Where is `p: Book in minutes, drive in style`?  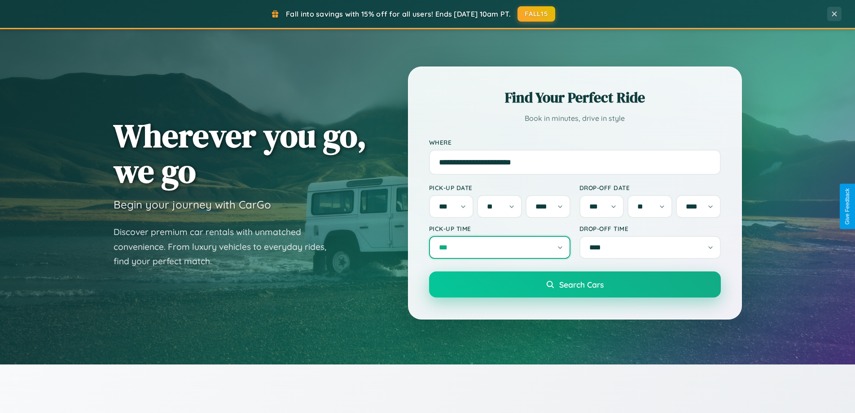 p: Book in minutes, drive in style is located at coordinates (575, 118).